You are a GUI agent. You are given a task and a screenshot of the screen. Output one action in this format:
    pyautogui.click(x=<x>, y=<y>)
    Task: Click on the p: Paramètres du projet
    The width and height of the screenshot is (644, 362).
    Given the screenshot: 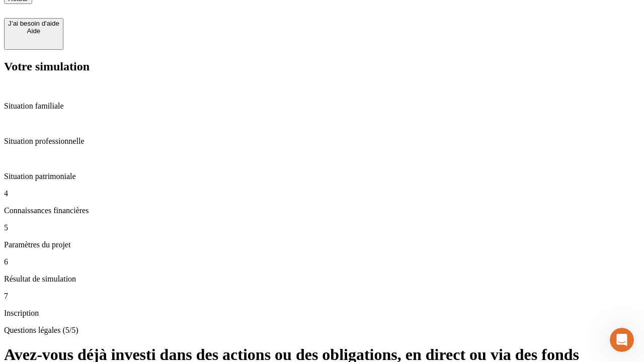 What is the action you would take?
    pyautogui.click(x=322, y=245)
    